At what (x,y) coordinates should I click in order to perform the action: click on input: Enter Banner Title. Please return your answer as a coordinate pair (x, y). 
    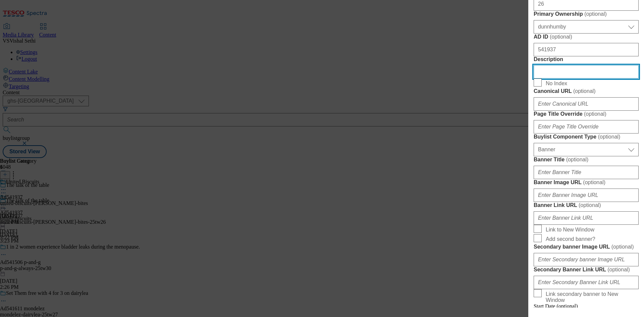
    Looking at the image, I should click on (586, 173).